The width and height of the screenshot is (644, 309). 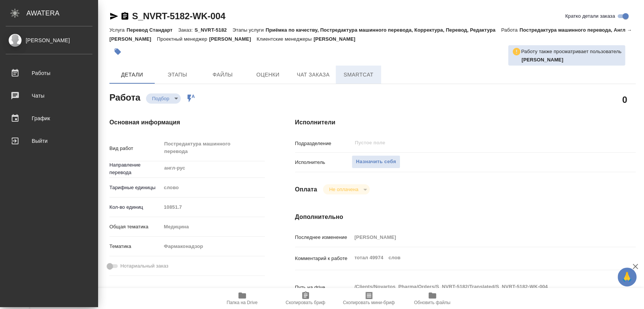 What do you see at coordinates (135, 247) in the screenshot?
I see `p: Тематика` at bounding box center [135, 247].